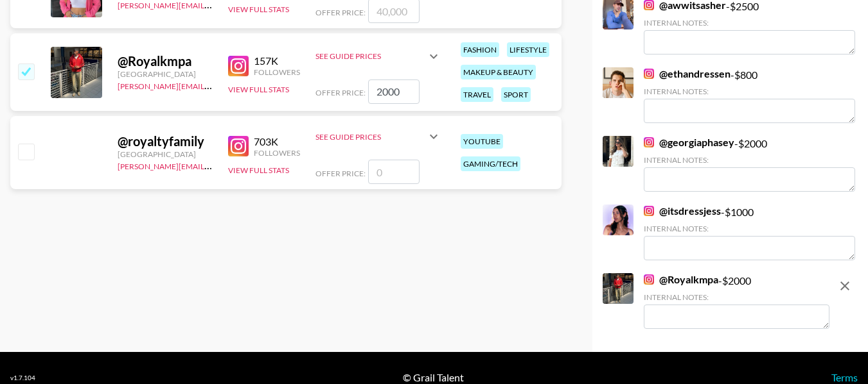 The width and height of the screenshot is (868, 384). Describe the element at coordinates (681, 280) in the screenshot. I see `a: @Royalkmpa` at that location.